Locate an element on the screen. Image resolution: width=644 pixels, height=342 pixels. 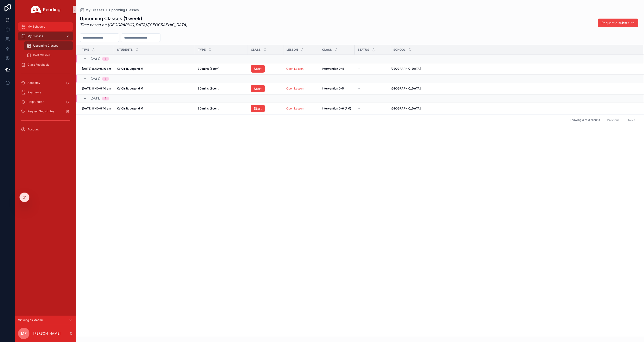
a: Payments is located at coordinates (46, 92).